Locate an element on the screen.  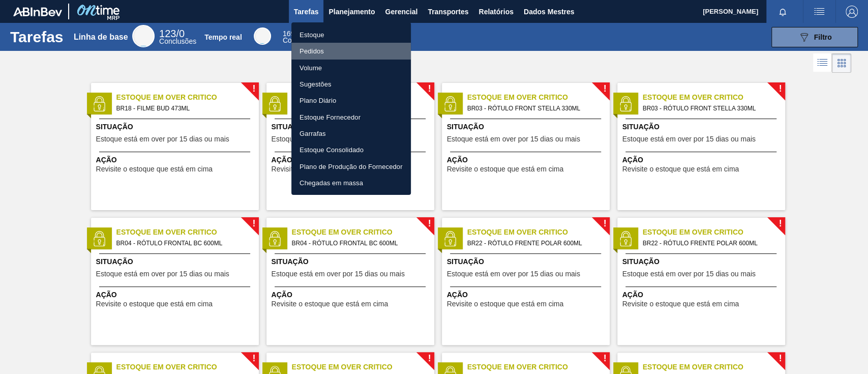
font: Estoque Consolidado is located at coordinates (332, 150).